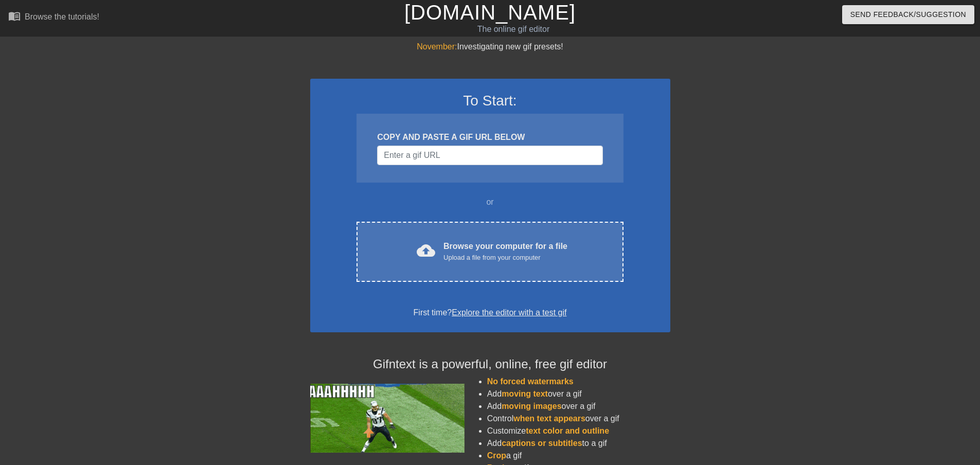  I want to click on li: Control over a gif, so click(579, 419).